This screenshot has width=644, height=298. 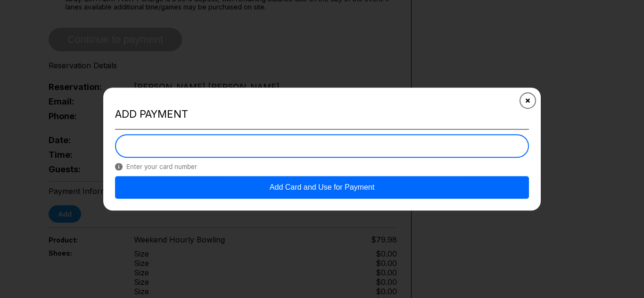 What do you see at coordinates (322, 114) in the screenshot?
I see `h2: Add payment` at bounding box center [322, 114].